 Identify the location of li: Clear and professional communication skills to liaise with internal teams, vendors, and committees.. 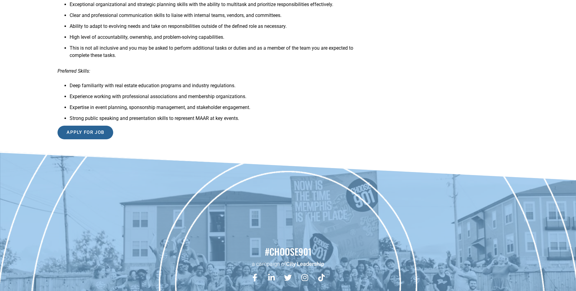
(221, 17).